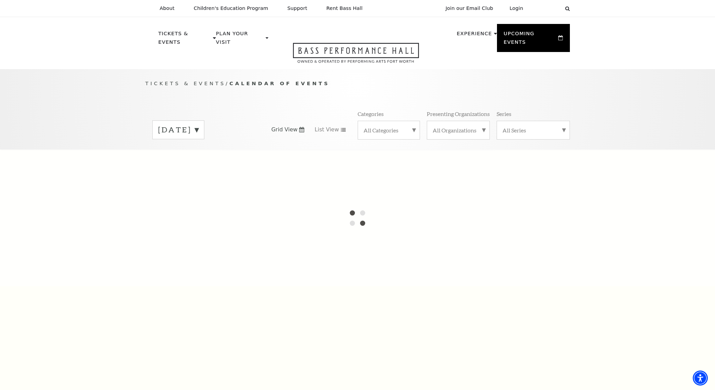 This screenshot has height=390, width=715. What do you see at coordinates (700, 378) in the screenshot?
I see `div: Accessibility Menu` at bounding box center [700, 378].